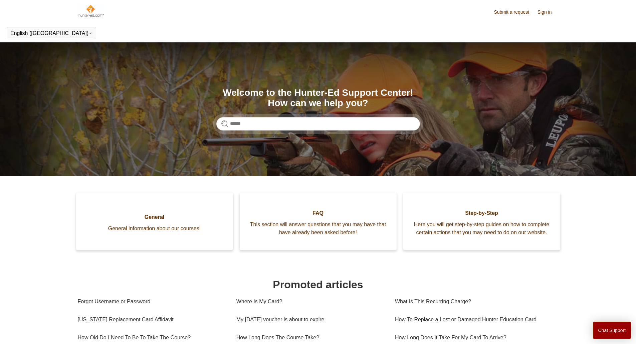 Image resolution: width=636 pixels, height=344 pixels. What do you see at coordinates (311, 302) in the screenshot?
I see `a: Where Is My Card?` at bounding box center [311, 302].